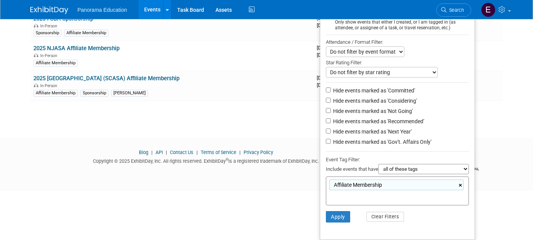  Describe the element at coordinates (259, 152) in the screenshot. I see `a: Privacy Policy` at that location.